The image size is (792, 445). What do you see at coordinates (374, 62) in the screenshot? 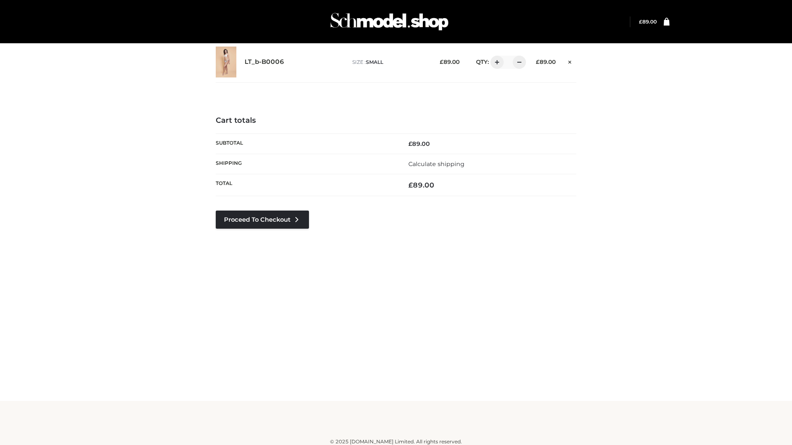
I see `span: SMALL` at bounding box center [374, 62].